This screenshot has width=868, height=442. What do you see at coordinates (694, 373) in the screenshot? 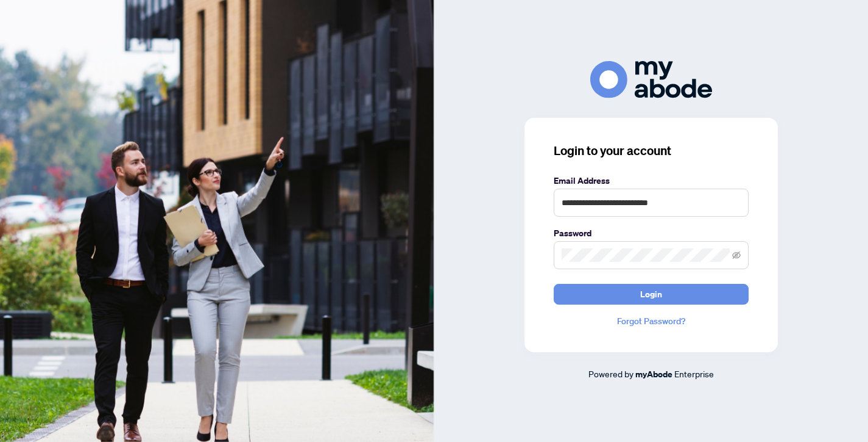
I see `span: Enterprise` at bounding box center [694, 373].